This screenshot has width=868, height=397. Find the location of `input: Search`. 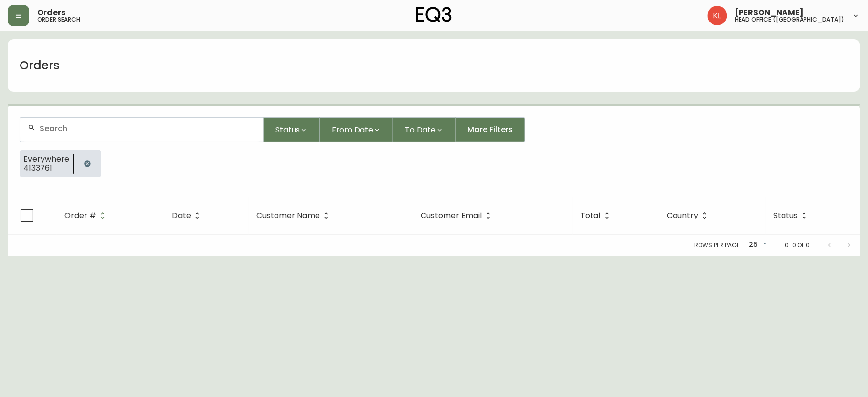

input: Search is located at coordinates (148, 128).